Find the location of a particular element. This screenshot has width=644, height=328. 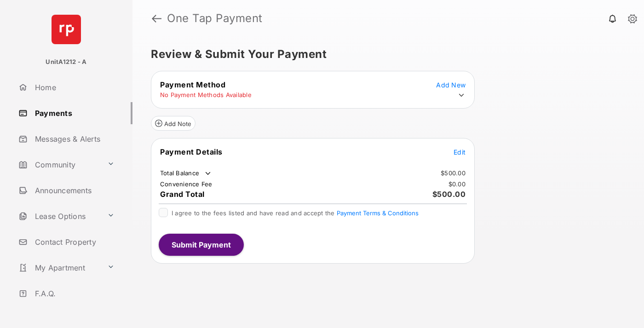

span: Payment Details is located at coordinates (191, 152).